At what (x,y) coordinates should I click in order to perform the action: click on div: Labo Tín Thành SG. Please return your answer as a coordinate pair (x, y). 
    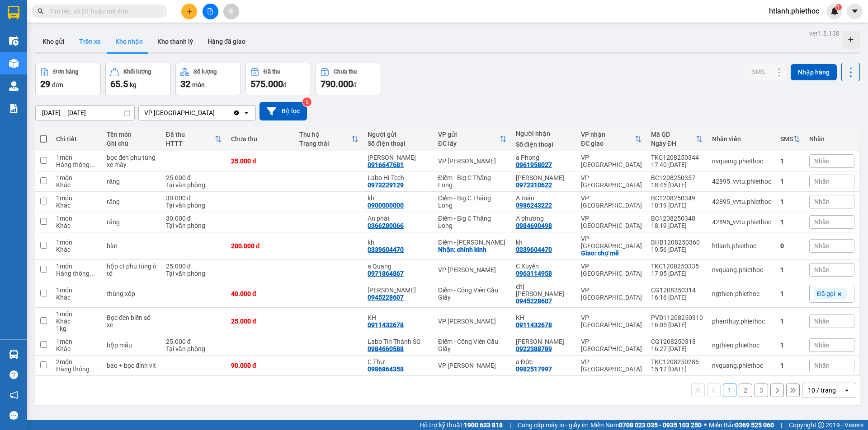
    Looking at the image, I should click on (398, 342).